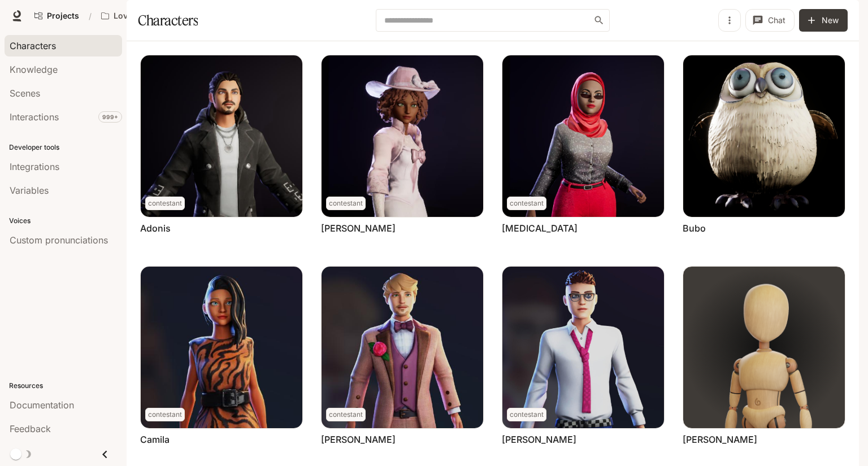  I want to click on a: Camila, so click(155, 440).